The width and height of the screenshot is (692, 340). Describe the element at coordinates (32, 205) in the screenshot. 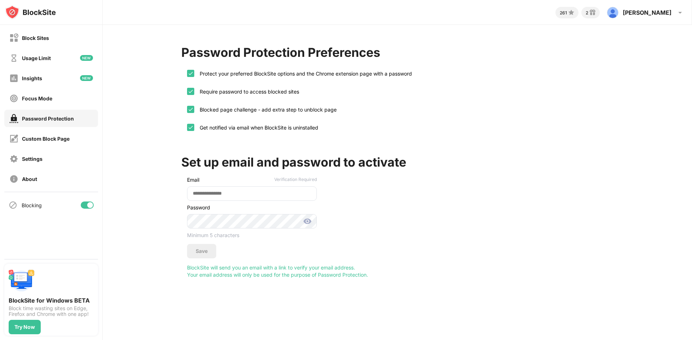

I see `div: Blocking` at that location.